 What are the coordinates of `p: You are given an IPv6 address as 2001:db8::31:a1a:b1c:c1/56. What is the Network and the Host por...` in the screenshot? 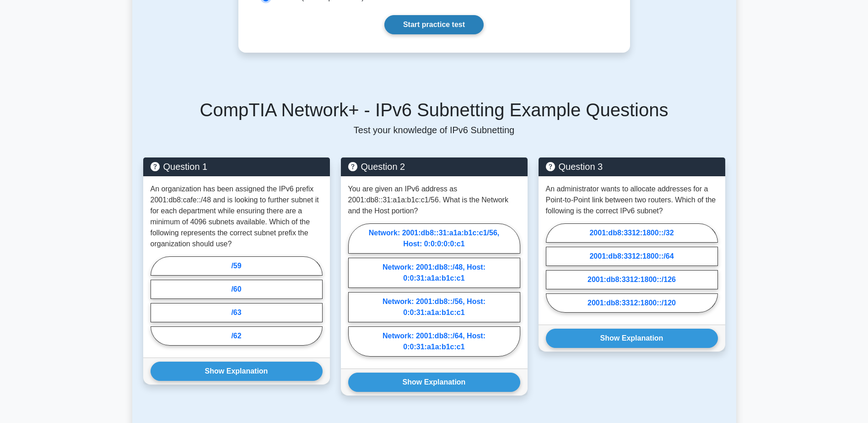 It's located at (434, 200).